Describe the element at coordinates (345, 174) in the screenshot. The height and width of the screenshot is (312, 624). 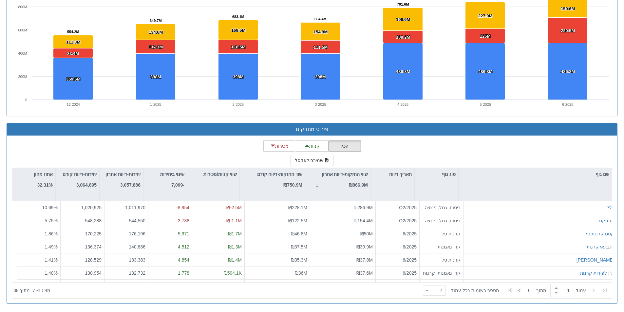
I see `p: שווי החזקות-דיווח אחרון` at that location.